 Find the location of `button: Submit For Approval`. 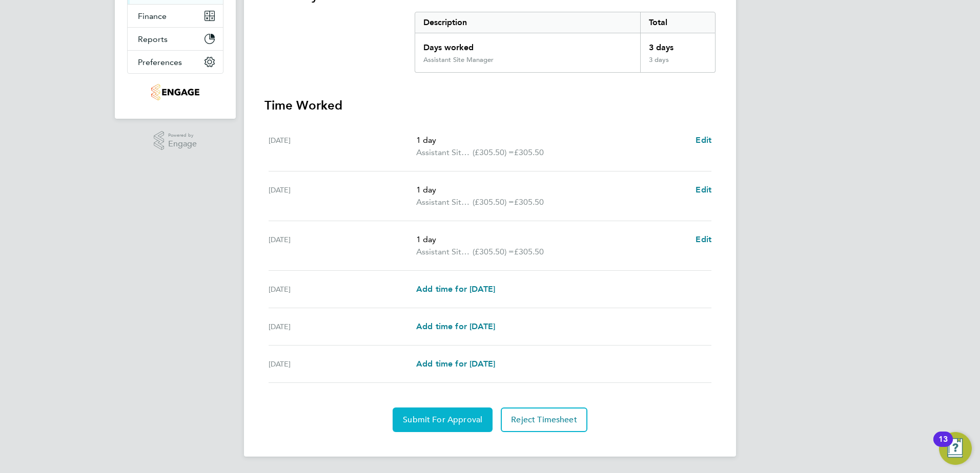

button: Submit For Approval is located at coordinates (443, 420).